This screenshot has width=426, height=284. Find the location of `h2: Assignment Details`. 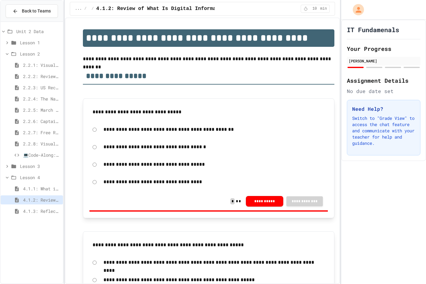

h2: Assignment Details is located at coordinates (384, 80).